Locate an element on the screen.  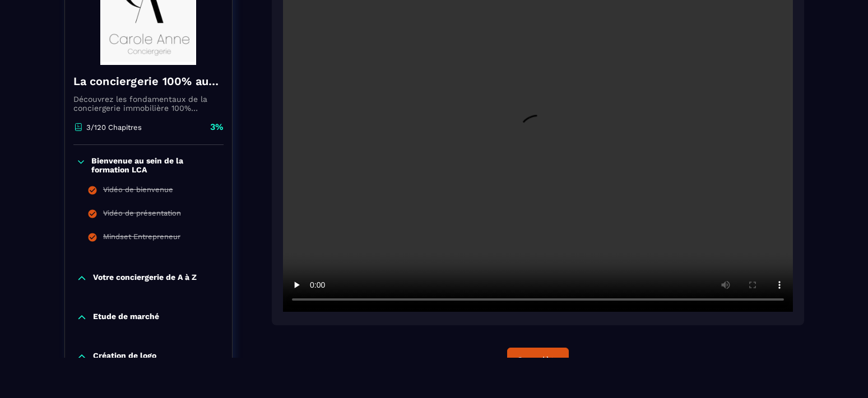
p: Votre conciergerie de A à Z is located at coordinates (144, 279).